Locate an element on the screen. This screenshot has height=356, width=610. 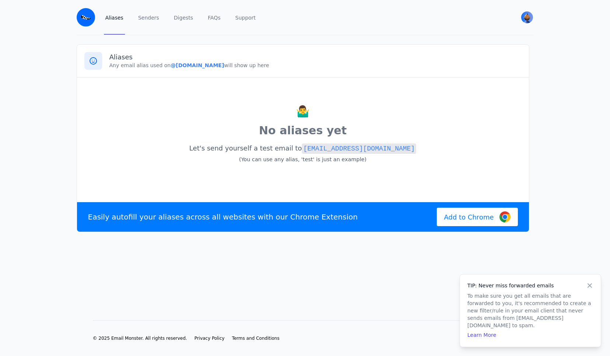
p: To make sure you get all emails that are forwarded to you, it's recommended to create a new filte... is located at coordinates (531, 311).